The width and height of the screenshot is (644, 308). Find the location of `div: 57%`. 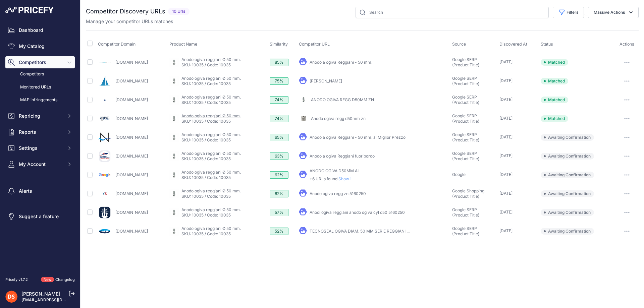

div: 57% is located at coordinates (279, 213).